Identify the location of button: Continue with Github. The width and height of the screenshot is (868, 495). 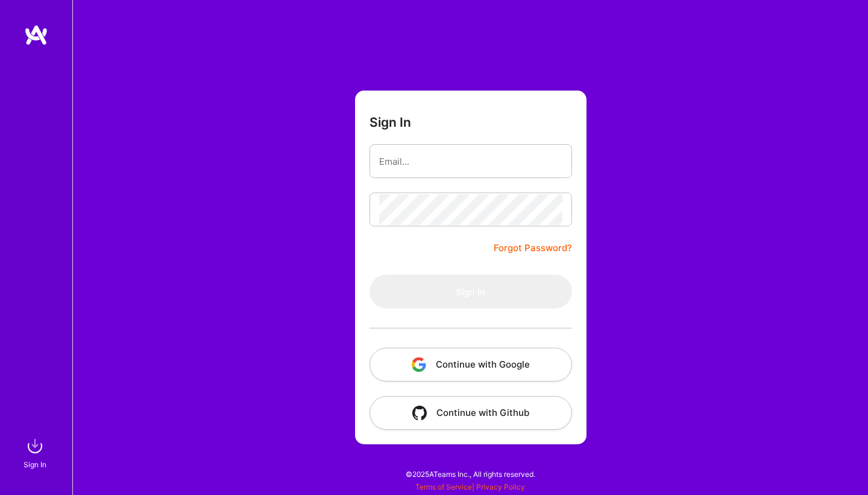
(471, 413).